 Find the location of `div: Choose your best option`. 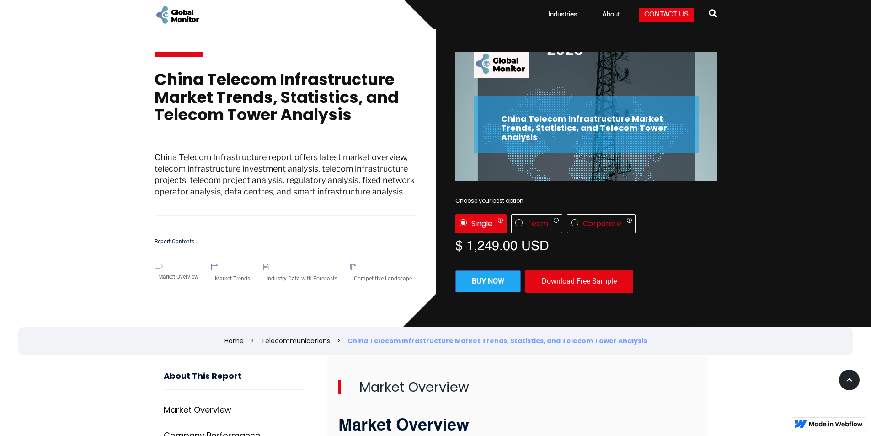

div: Choose your best option is located at coordinates (586, 201).